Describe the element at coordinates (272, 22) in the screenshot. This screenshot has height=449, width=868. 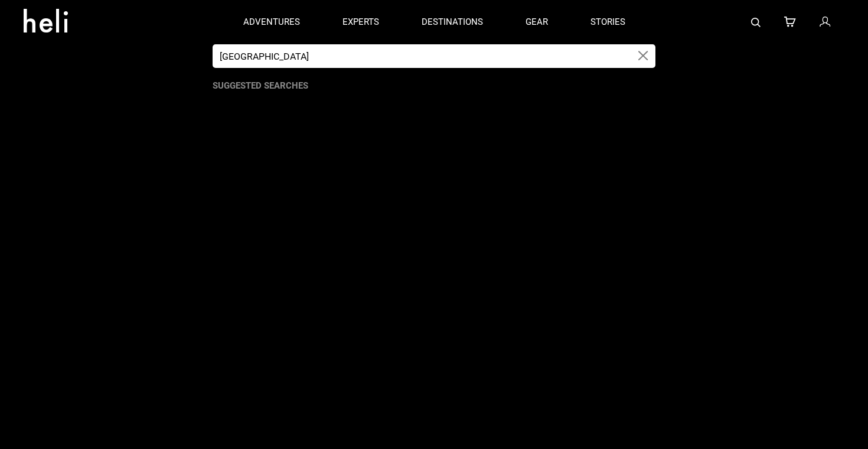
I see `p: adventures` at that location.